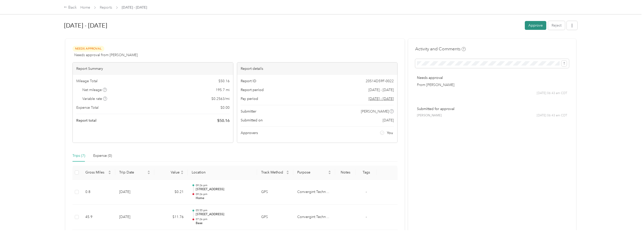 This screenshot has width=644, height=239. Describe the element at coordinates (249, 133) in the screenshot. I see `span: Approvers` at that location.